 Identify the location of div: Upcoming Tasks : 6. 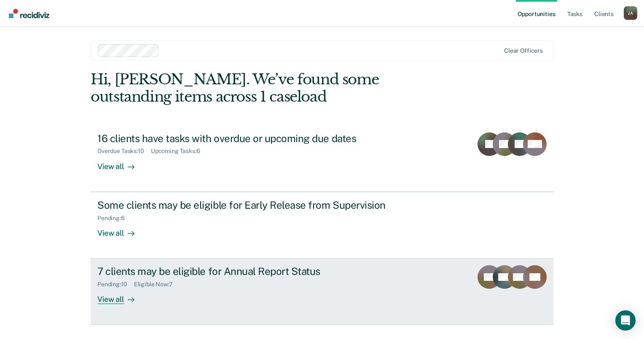
(179, 151).